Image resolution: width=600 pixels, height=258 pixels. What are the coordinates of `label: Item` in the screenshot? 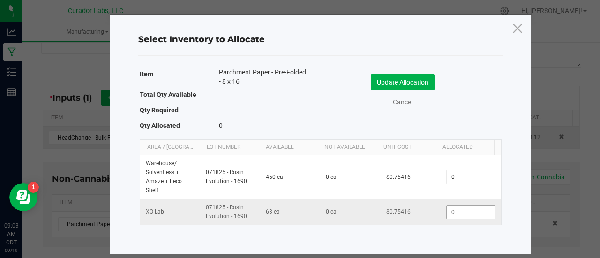 It's located at (146, 74).